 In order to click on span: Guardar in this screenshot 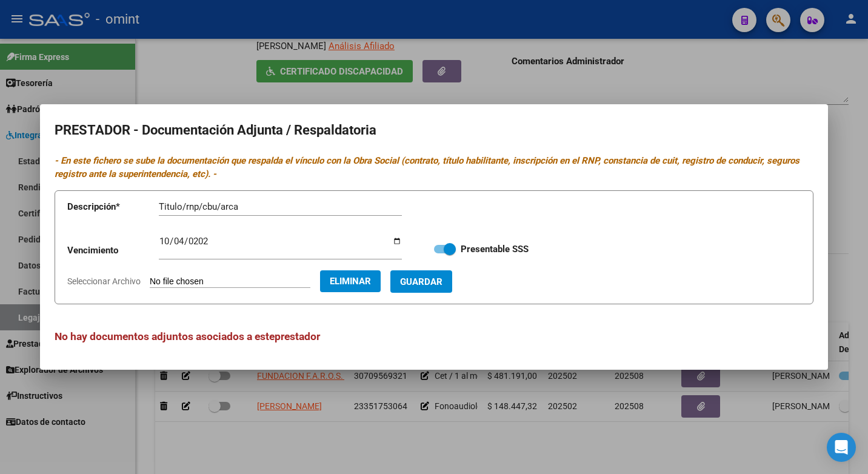, I will do `click(421, 282)`.